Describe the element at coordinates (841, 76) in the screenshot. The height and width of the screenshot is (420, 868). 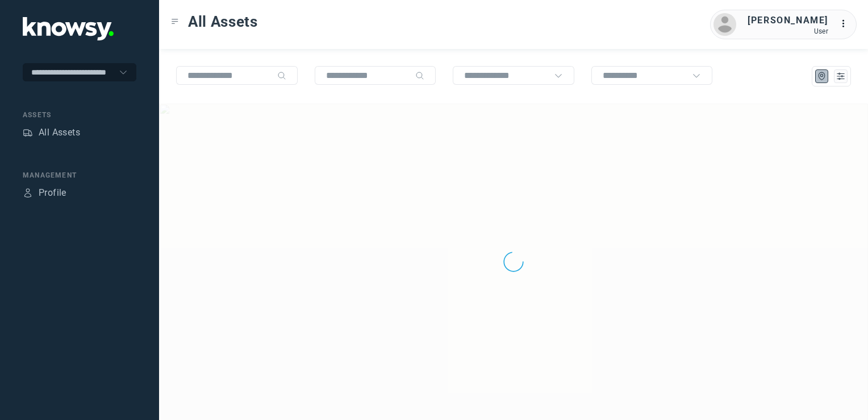
I see `div: List` at that location.